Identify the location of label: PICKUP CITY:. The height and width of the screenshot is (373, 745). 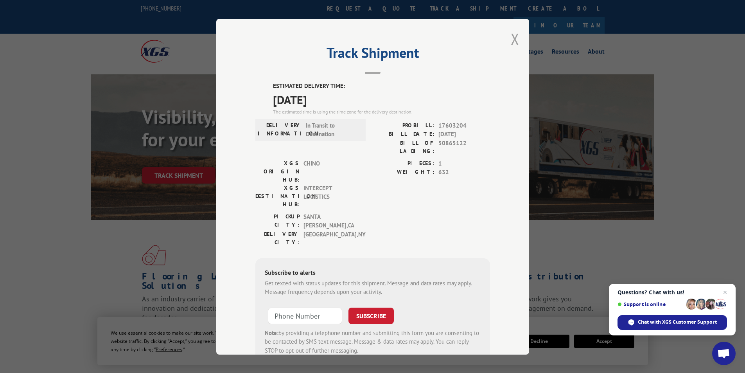
(277, 221).